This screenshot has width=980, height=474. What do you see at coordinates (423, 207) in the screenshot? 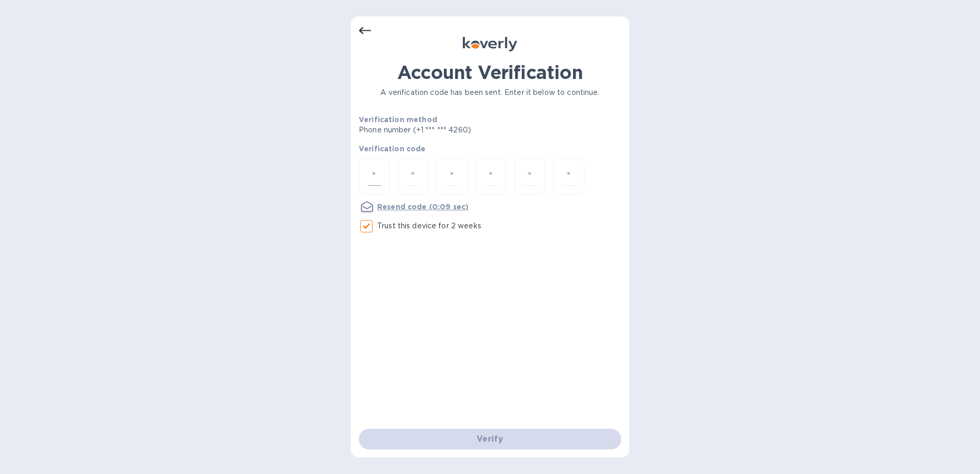
I see `u: Resend code (0:09 sec)` at bounding box center [423, 207].